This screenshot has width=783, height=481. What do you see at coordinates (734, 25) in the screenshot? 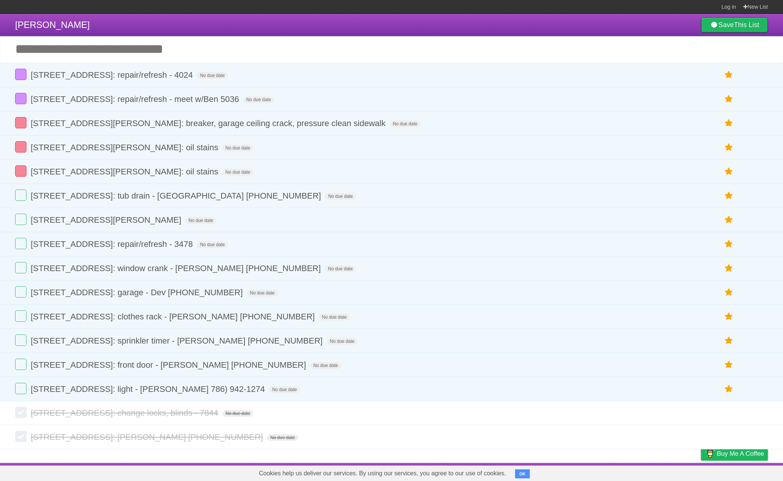
I see `a: SaveThis List` at bounding box center [734, 25].